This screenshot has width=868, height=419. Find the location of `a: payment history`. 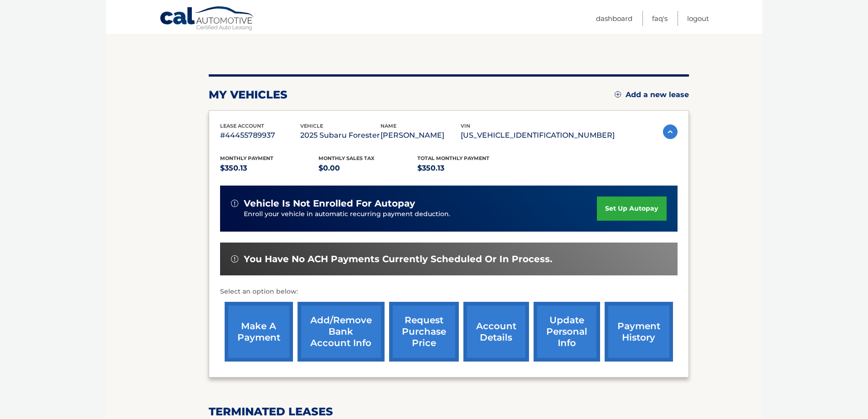

a: payment history is located at coordinates (639, 331).